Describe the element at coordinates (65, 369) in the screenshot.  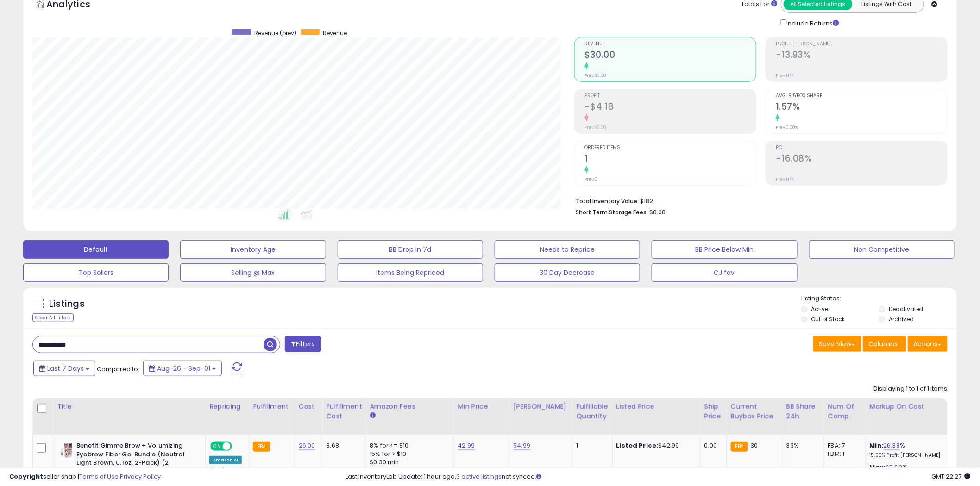
I see `button: Last 7 Days` at that location.